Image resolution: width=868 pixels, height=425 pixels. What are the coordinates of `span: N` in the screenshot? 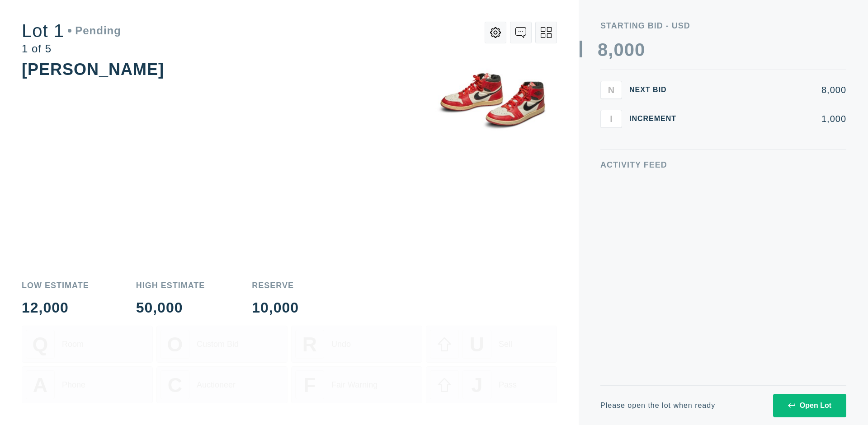 It's located at (612, 90).